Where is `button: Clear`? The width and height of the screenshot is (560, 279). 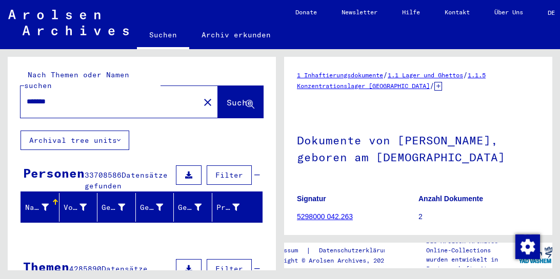
button: Clear is located at coordinates (208, 102).